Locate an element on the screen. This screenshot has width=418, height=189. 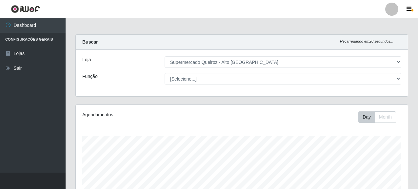
button: Day is located at coordinates (366, 117).